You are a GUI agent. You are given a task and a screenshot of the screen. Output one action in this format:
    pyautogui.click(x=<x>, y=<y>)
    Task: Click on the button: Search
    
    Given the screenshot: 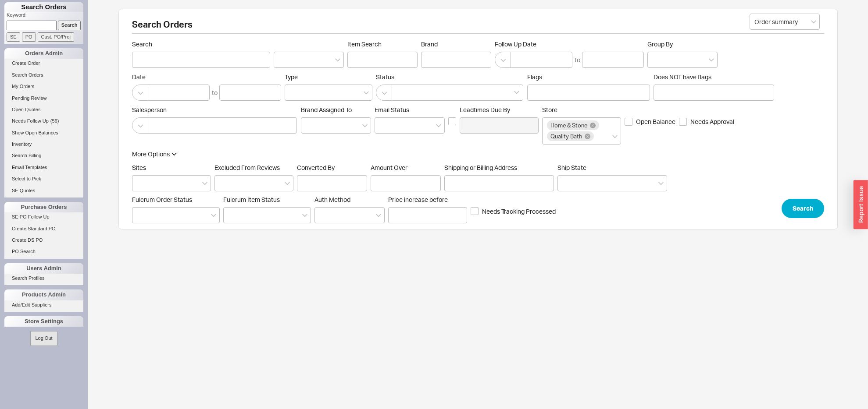 What is the action you would take?
    pyautogui.click(x=803, y=208)
    